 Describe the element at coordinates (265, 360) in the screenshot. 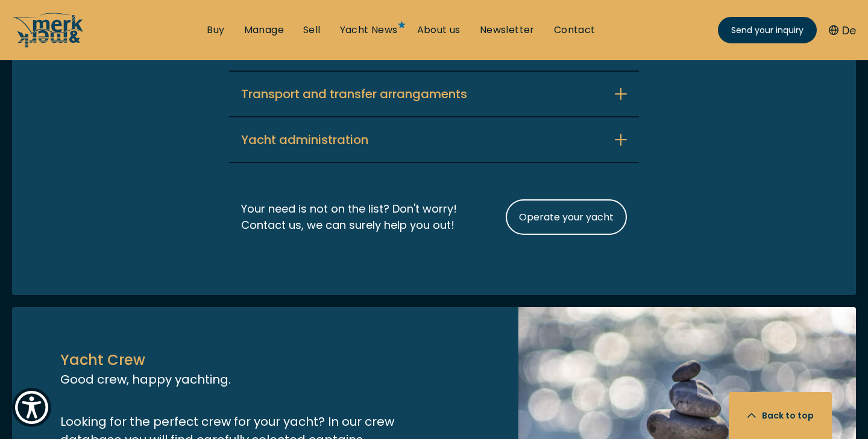

I see `p: Yacht Crew` at that location.